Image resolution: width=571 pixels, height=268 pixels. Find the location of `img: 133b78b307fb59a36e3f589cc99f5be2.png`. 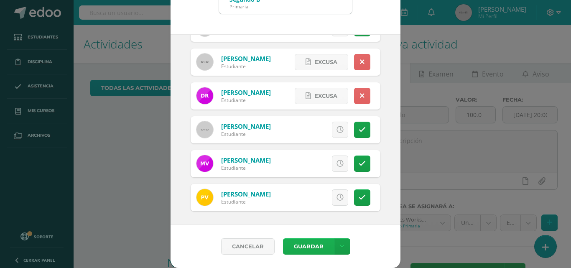

img: 133b78b307fb59a36e3f589cc99f5be2.png is located at coordinates (205, 197).